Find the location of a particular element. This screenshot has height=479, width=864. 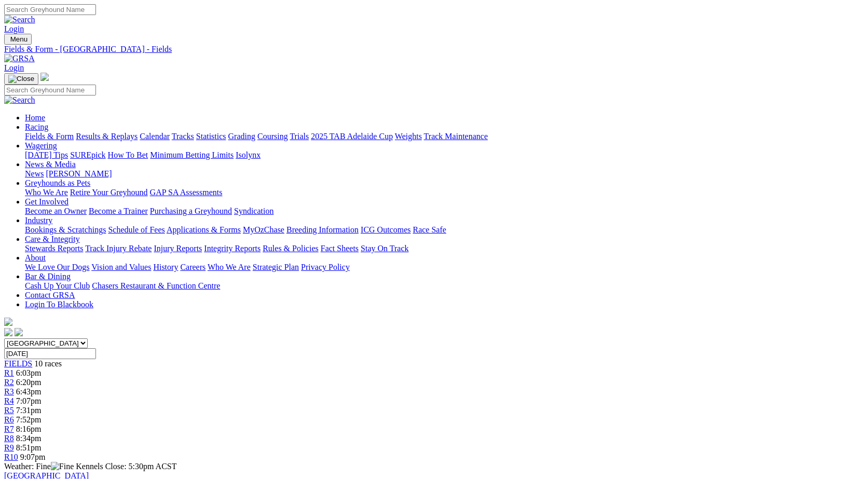

a: R6 is located at coordinates (9, 419).